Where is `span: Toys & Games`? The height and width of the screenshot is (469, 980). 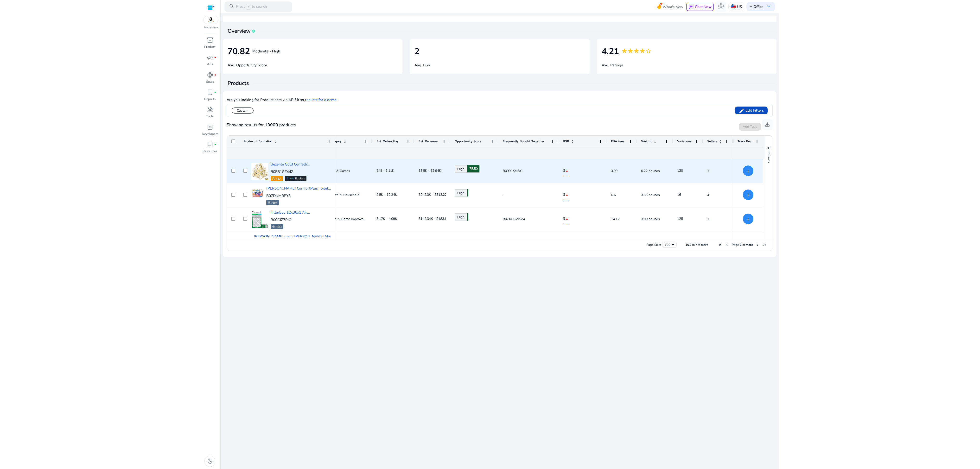 span: Toys & Games is located at coordinates (339, 171).